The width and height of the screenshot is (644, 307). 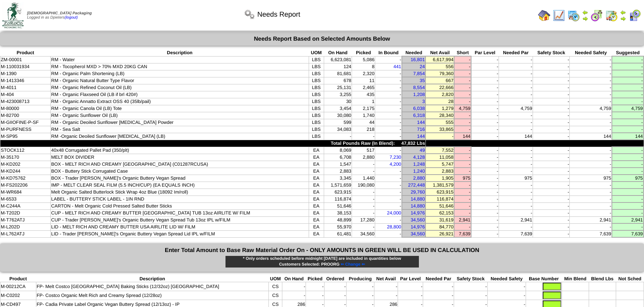 I want to click on td: 435, so click(x=364, y=94).